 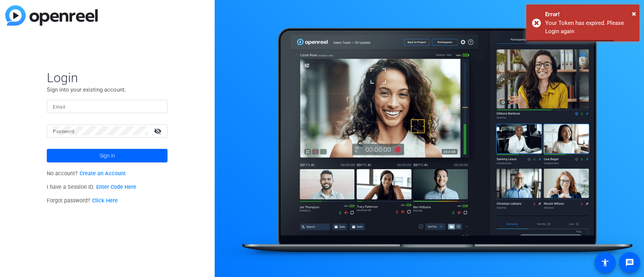 I want to click on div: Your Token has expired. Please Login again, so click(x=589, y=27).